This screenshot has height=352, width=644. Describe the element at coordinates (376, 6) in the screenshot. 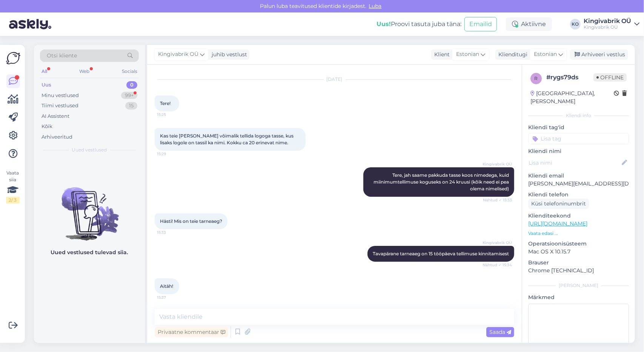

I see `span: Luba` at that location.